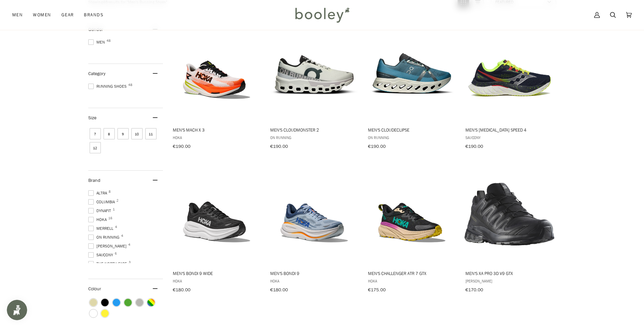 This screenshot has height=327, width=644. What do you see at coordinates (100, 211) in the screenshot?
I see `span: DYNAFIT` at bounding box center [100, 211].